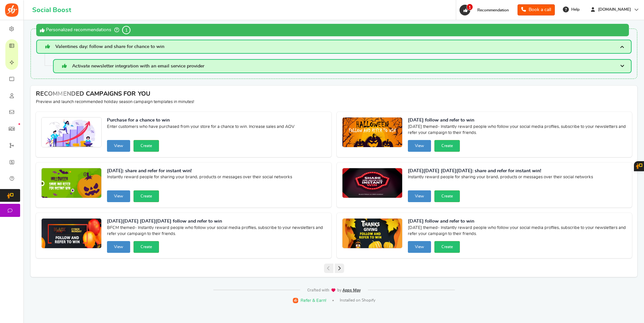 The width and height of the screenshot is (644, 323). What do you see at coordinates (51, 10) in the screenshot?
I see `h1: Social Boost` at bounding box center [51, 10].